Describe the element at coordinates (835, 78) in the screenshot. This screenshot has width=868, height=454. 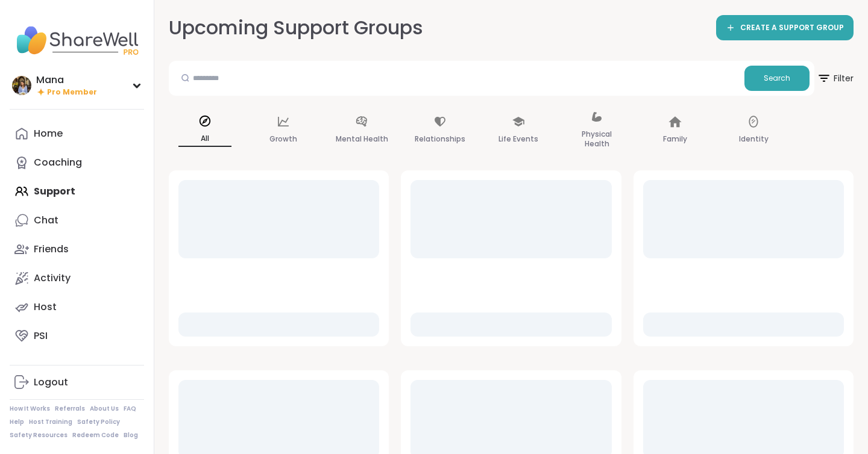
I see `span: Filter` at that location.